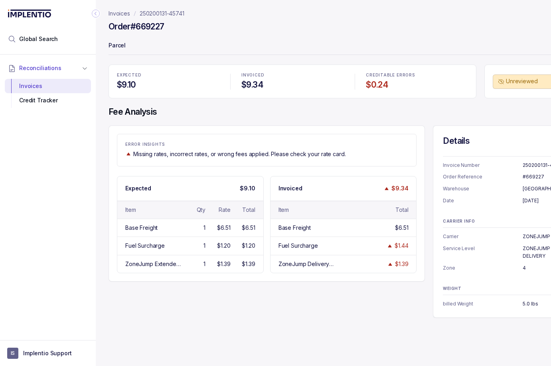 This screenshot has width=551, height=366. Describe the element at coordinates (483, 201) in the screenshot. I see `p: Date` at that location.